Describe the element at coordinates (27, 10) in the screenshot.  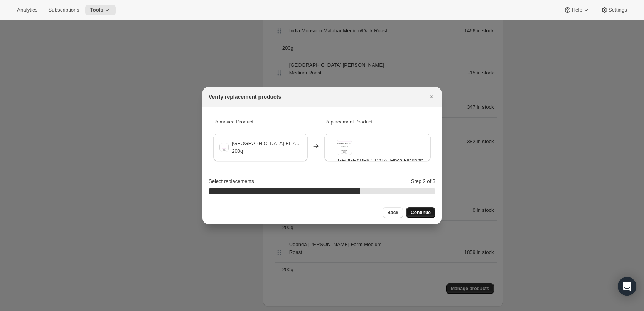
I see `button: Analytics` at that location.